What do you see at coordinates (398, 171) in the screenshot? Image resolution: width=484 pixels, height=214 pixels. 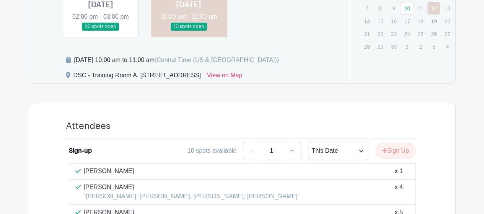 I see `div: x 1` at bounding box center [398, 171].